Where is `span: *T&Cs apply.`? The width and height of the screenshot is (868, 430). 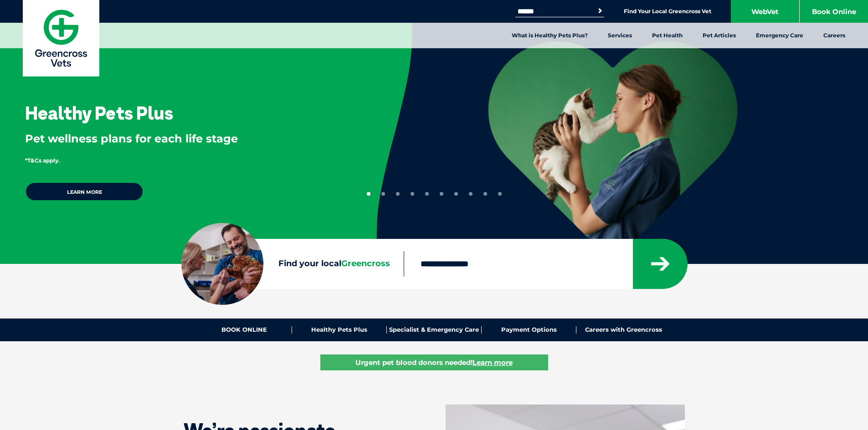
span: *T&Cs apply. is located at coordinates (43, 160).